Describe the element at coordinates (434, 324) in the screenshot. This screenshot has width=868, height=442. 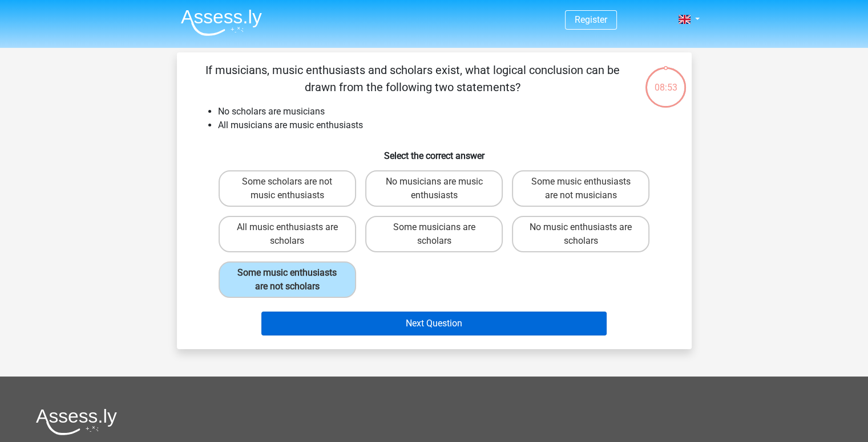
I see `button: Next Question` at that location.